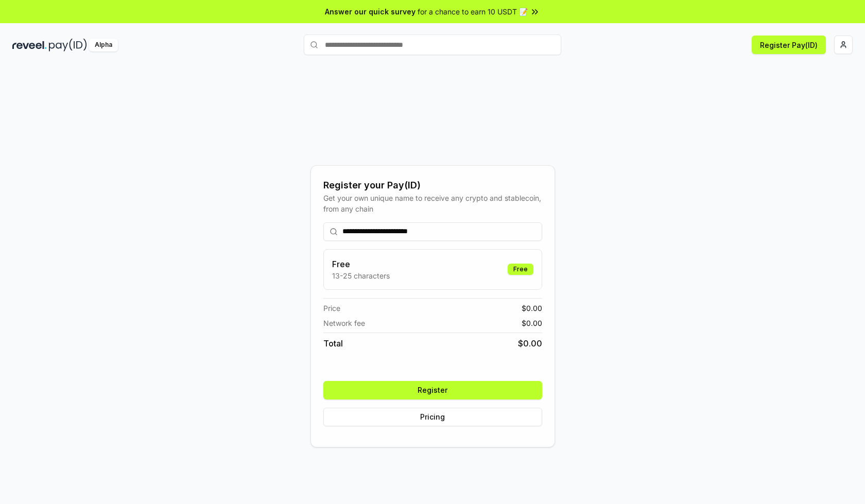 The image size is (865, 504). What do you see at coordinates (433, 417) in the screenshot?
I see `button: Pricing` at bounding box center [433, 417].